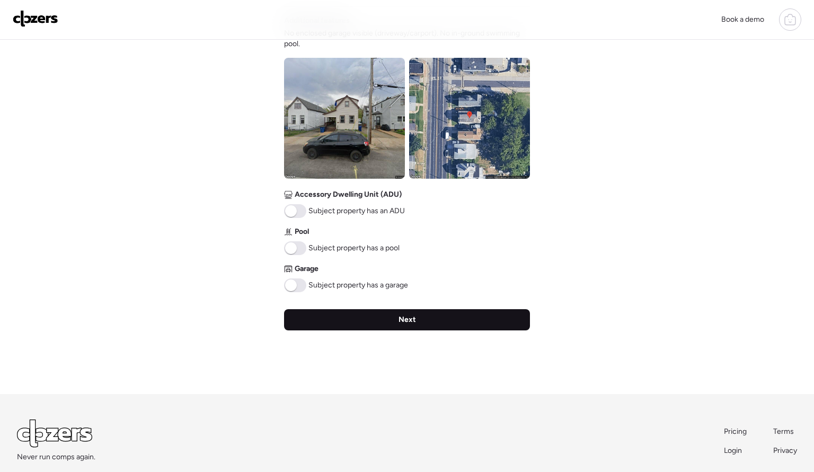 Image resolution: width=814 pixels, height=472 pixels. What do you see at coordinates (785, 432) in the screenshot?
I see `a: Terms` at bounding box center [785, 432].